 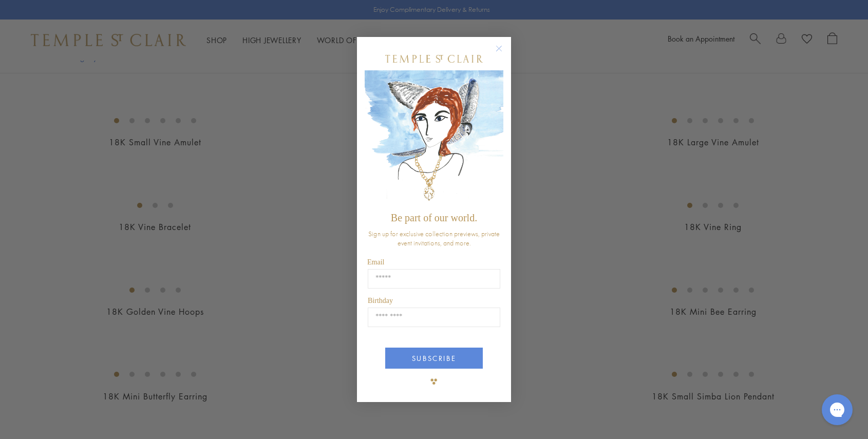 I want to click on button: Gorgias live chat, so click(x=21, y=19).